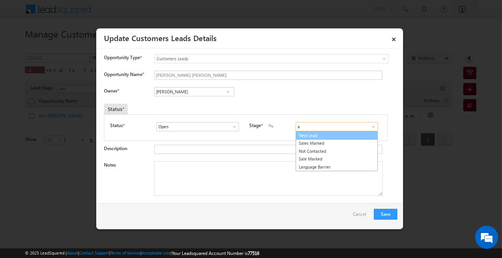 The image size is (502, 258). Describe the element at coordinates (121, 206) in the screenshot. I see `em: Start Chat` at that location.